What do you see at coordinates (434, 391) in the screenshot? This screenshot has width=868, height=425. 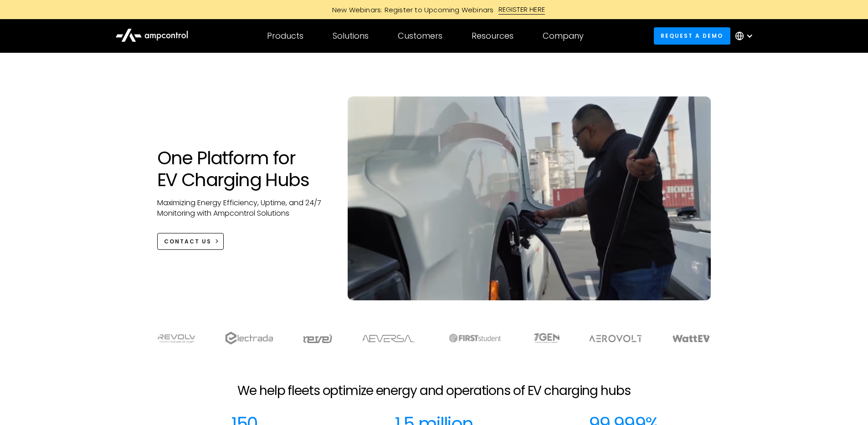 I see `h2: We help fleets optimize energy and operations of EV charging hubs` at bounding box center [434, 391].